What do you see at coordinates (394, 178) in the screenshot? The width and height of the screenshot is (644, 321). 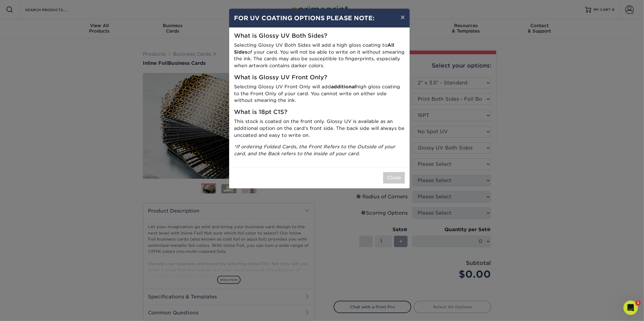 I see `button: Close` at bounding box center [394, 178].